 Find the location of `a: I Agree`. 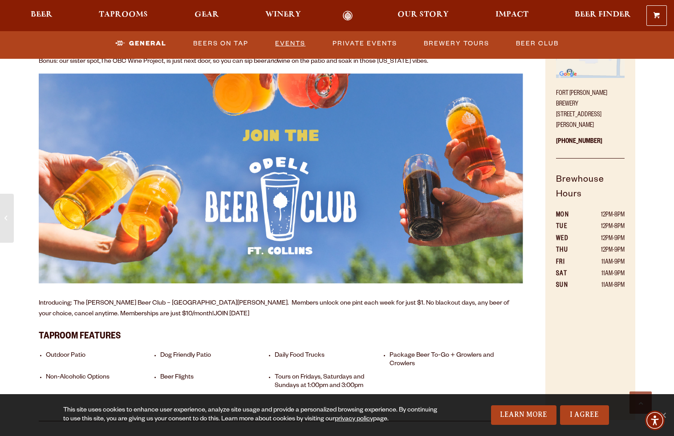

a: I Agree is located at coordinates (584, 415).